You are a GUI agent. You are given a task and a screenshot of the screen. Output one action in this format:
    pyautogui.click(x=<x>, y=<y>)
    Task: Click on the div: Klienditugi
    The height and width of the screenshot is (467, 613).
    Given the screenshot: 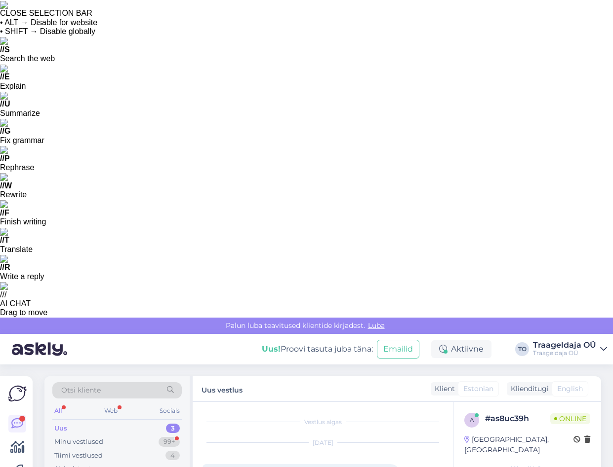 What is the action you would take?
    pyautogui.click(x=527, y=389)
    